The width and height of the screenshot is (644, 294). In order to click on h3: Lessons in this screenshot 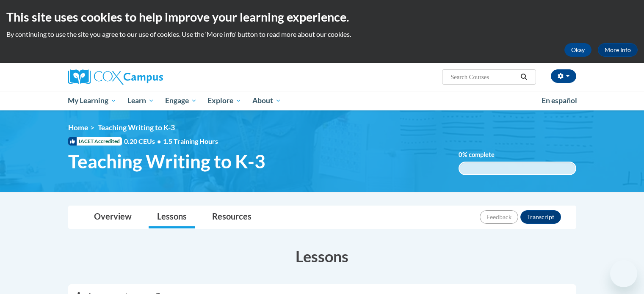, I will do `click(322, 256)`.